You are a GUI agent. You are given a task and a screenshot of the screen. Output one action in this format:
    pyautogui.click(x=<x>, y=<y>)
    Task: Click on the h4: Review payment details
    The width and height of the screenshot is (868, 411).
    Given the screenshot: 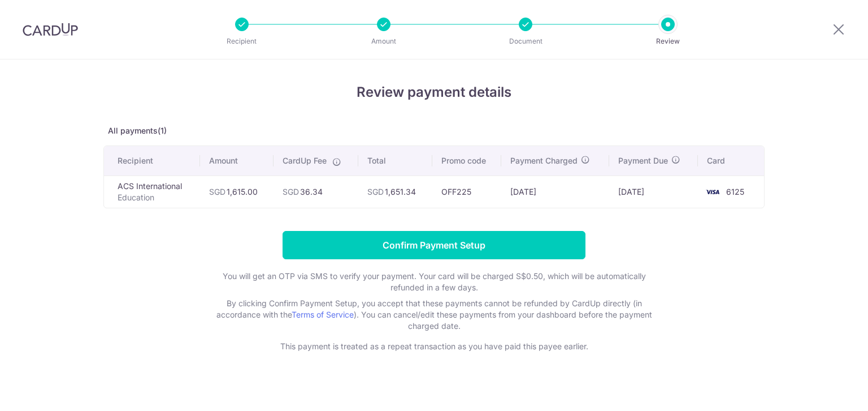 What is the action you would take?
    pyautogui.click(x=434, y=93)
    